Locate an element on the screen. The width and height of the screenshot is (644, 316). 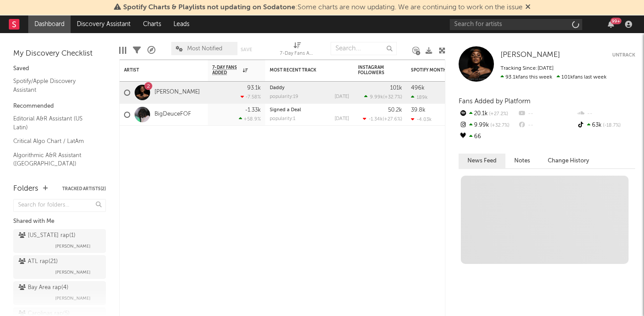
div: ATL rap ( 21 ) is located at coordinates (38, 262).